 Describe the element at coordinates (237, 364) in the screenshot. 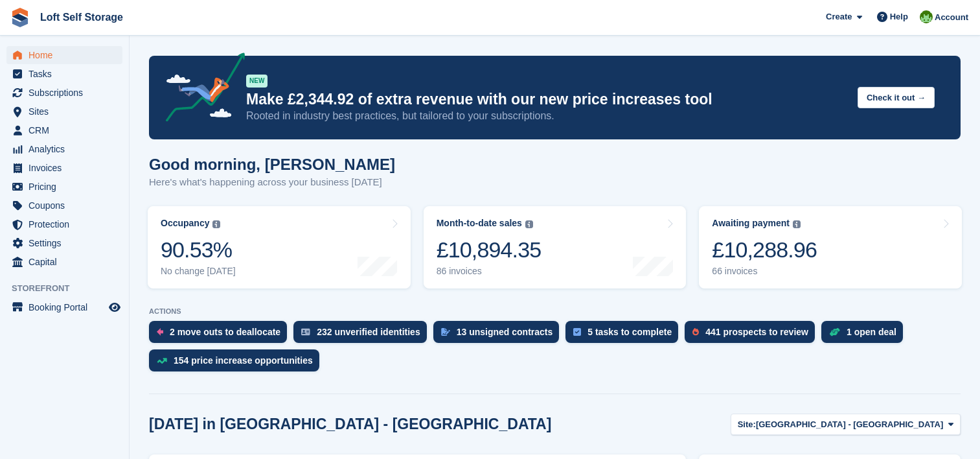

I see `a: 154 price increase opportunities` at that location.